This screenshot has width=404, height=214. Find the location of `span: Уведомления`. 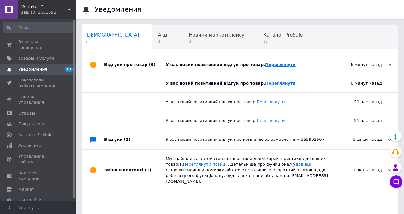

span: Уведомления is located at coordinates (32, 69).